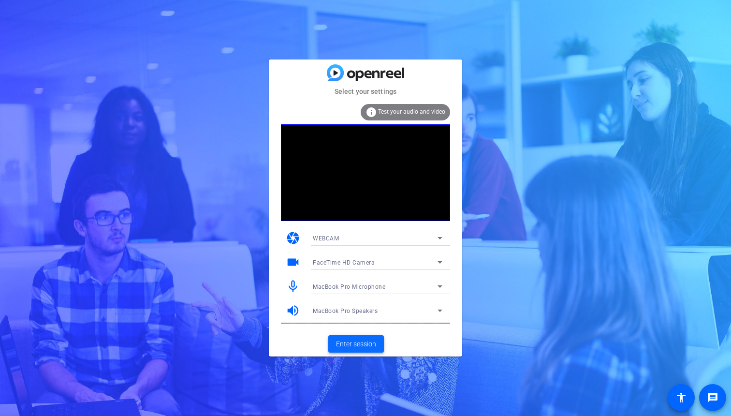  What do you see at coordinates (293, 238) in the screenshot?
I see `mat-icon: camera` at bounding box center [293, 238].